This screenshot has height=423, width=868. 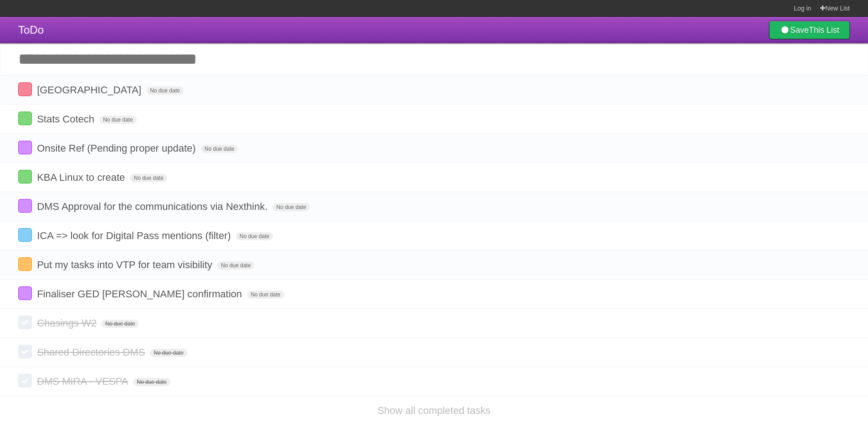 I want to click on span: DMS Approval for the communications via Nexthink., so click(x=153, y=206).